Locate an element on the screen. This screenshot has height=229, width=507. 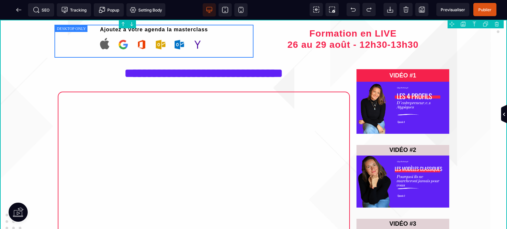
span: Screenshot is located at coordinates (332, 10).